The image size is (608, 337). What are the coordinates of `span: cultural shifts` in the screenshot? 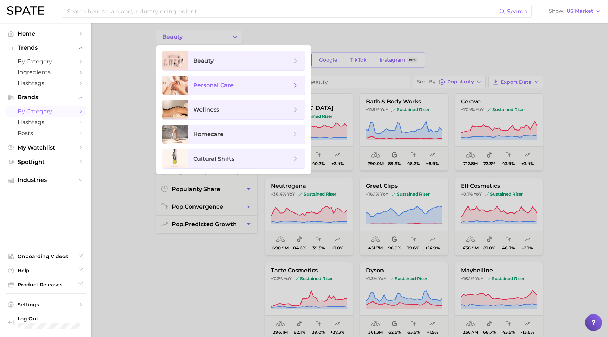 It's located at (214, 159).